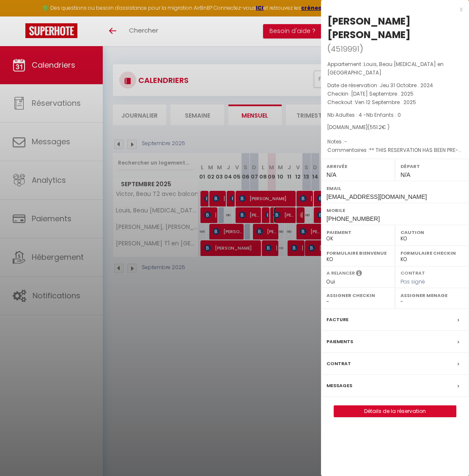 The height and width of the screenshot is (476, 469). Describe the element at coordinates (359, 274) in the screenshot. I see `i: Sélectionner OUI si vous souhaiter envoyer les séquences de messages post-checkout` at that location.